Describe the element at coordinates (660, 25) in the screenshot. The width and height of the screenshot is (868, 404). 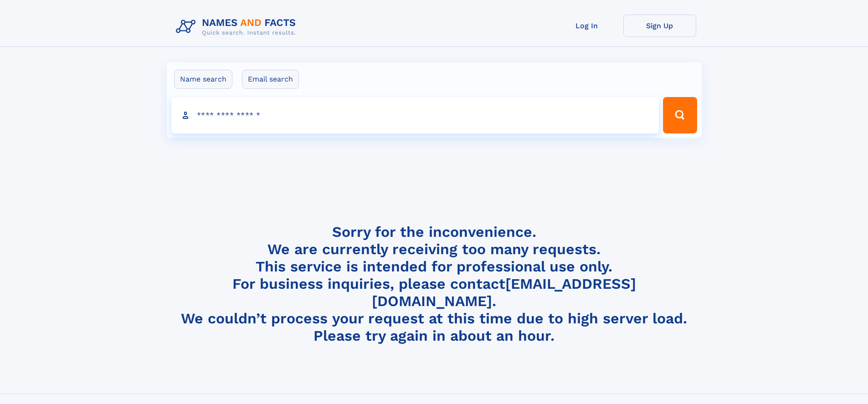
I see `a: Sign Up` at that location.